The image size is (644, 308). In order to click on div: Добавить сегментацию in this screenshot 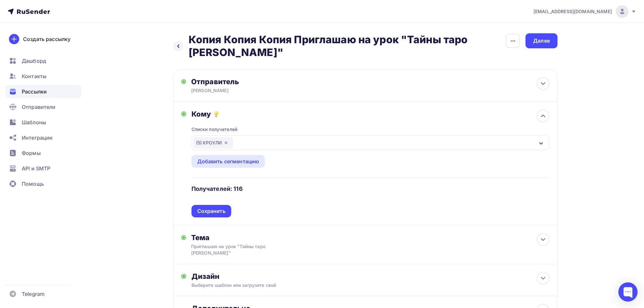, I will do `click(228, 161)`.